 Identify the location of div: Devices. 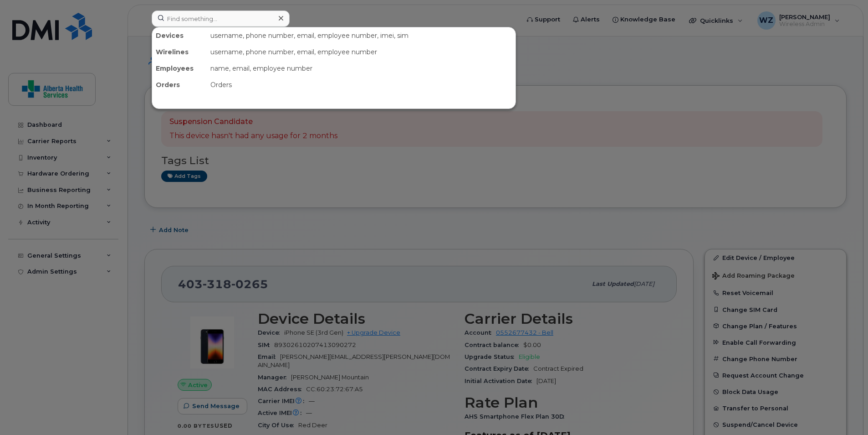
(179, 35).